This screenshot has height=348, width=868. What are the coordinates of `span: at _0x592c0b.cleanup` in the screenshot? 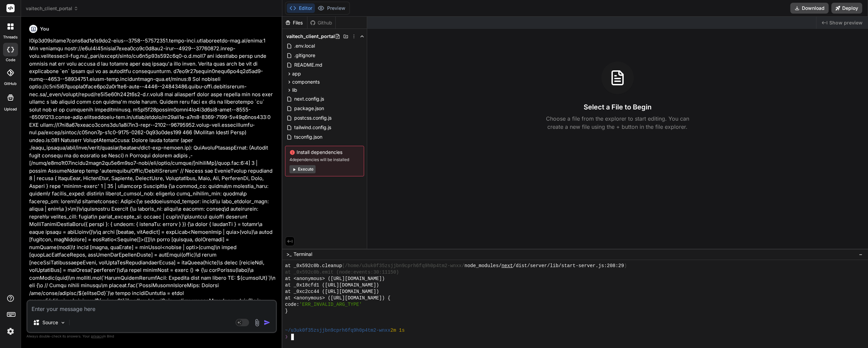 It's located at (313, 266).